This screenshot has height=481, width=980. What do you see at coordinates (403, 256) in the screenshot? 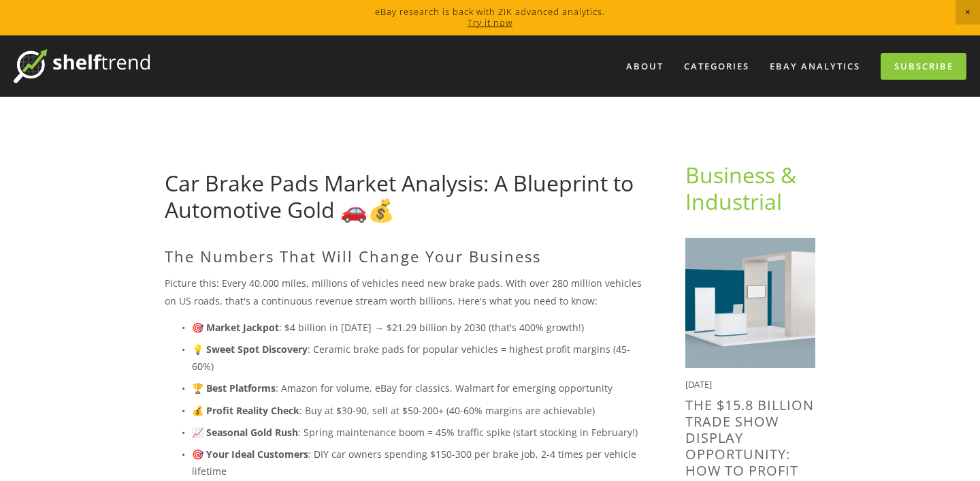
I see `h2: The Numbers That Will Change Your Business` at bounding box center [403, 256].